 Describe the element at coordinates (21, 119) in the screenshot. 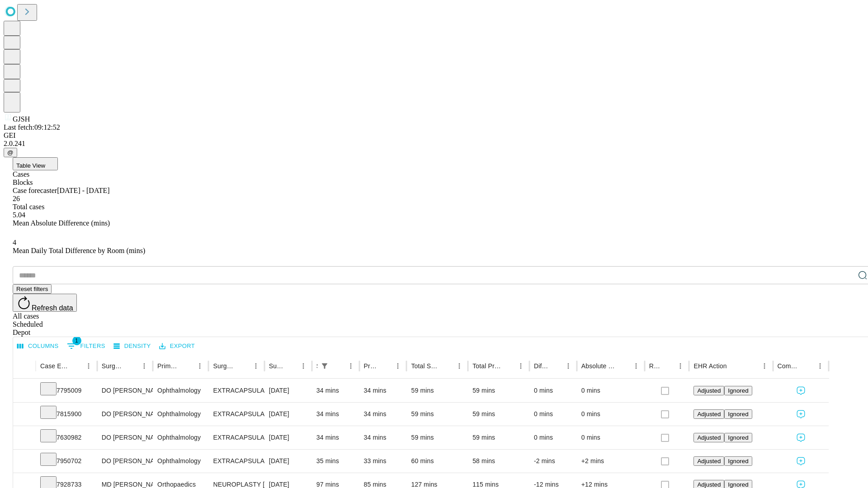

I see `span: GJSH` at that location.